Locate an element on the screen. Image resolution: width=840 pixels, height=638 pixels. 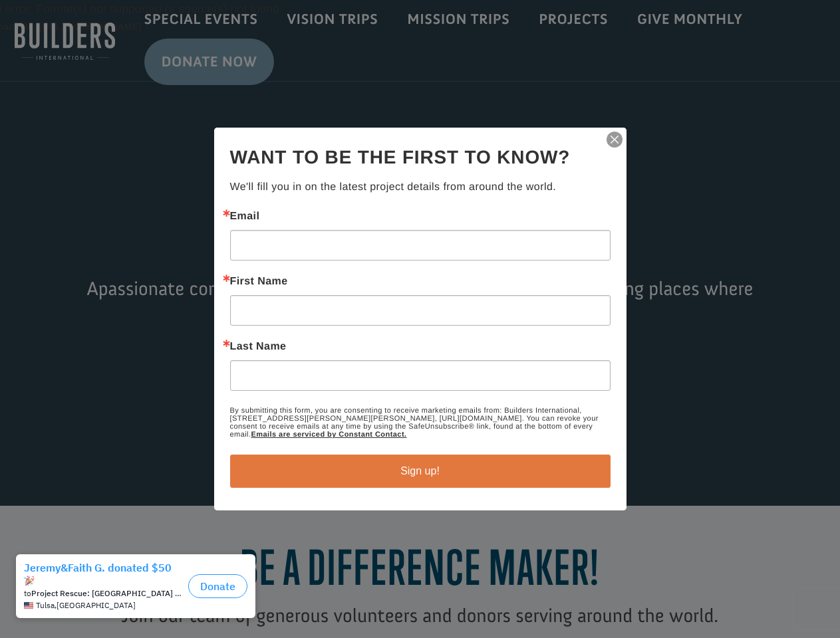
img: ctct-close-x.svg is located at coordinates (614, 139).